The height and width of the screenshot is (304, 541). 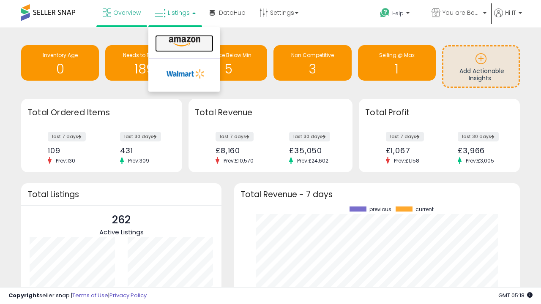 What do you see at coordinates (24, 296) in the screenshot?
I see `strong: Copyright` at bounding box center [24, 296].